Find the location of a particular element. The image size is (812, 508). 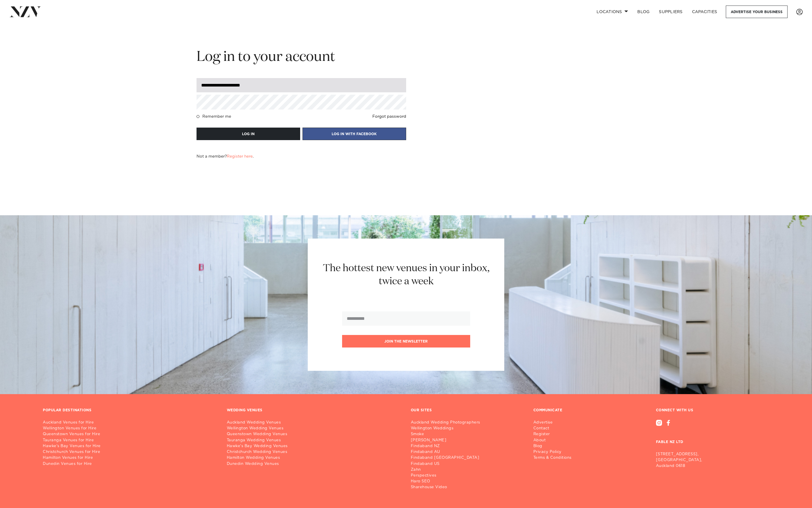

a: LOG IN WITH FACEBOOK is located at coordinates (355, 134).